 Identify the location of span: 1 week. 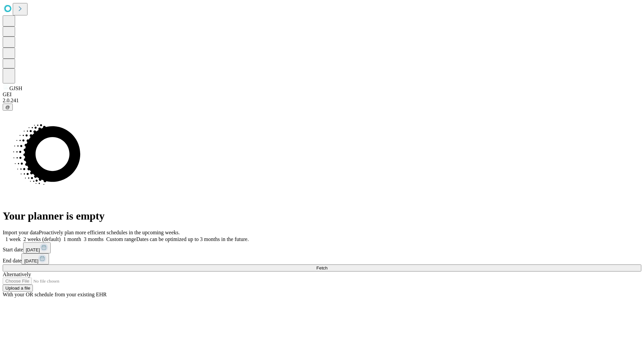
(13, 239).